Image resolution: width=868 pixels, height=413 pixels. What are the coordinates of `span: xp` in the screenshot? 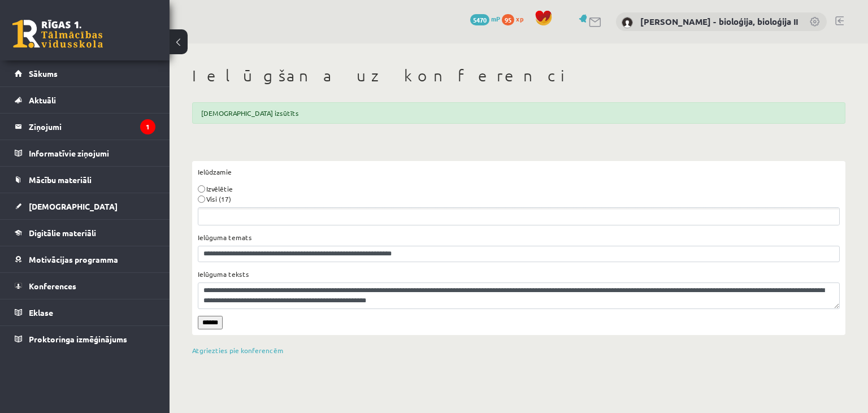 It's located at (520, 19).